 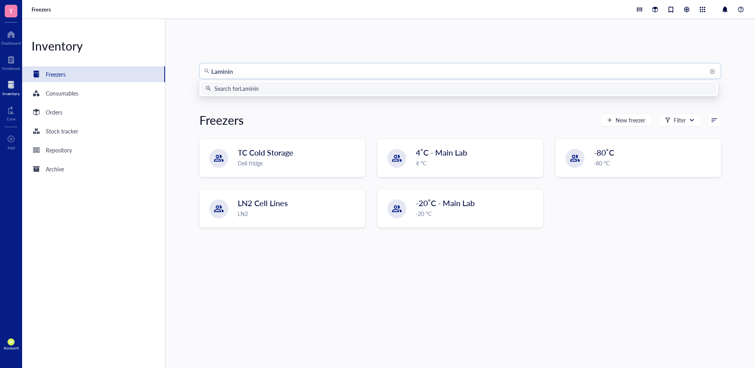 What do you see at coordinates (11, 11) in the screenshot?
I see `span: T` at bounding box center [11, 11].